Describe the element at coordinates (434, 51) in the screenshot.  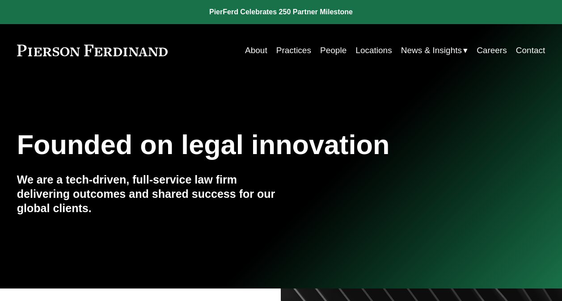
I see `a: folder dropdown` at that location.